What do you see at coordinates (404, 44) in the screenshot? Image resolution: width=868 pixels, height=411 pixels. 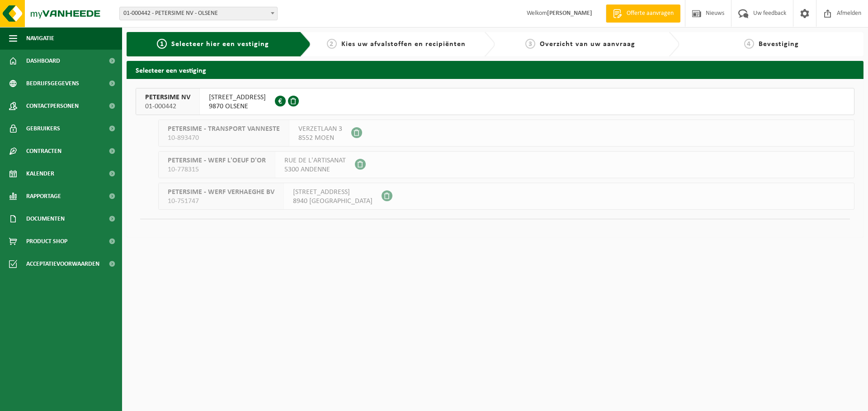 I see `span: Kies uw afvalstoffen en recipiënten` at bounding box center [404, 44].